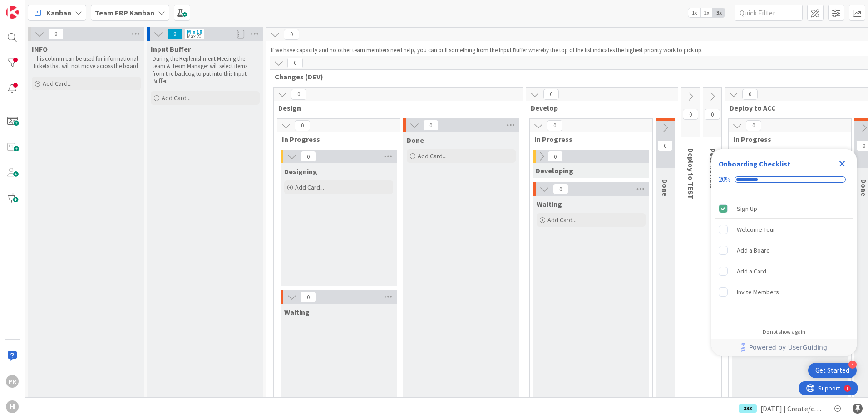 The width and height of the screenshot is (868, 419). What do you see at coordinates (691, 174) in the screenshot?
I see `span: Deploy to TEST` at bounding box center [691, 174].